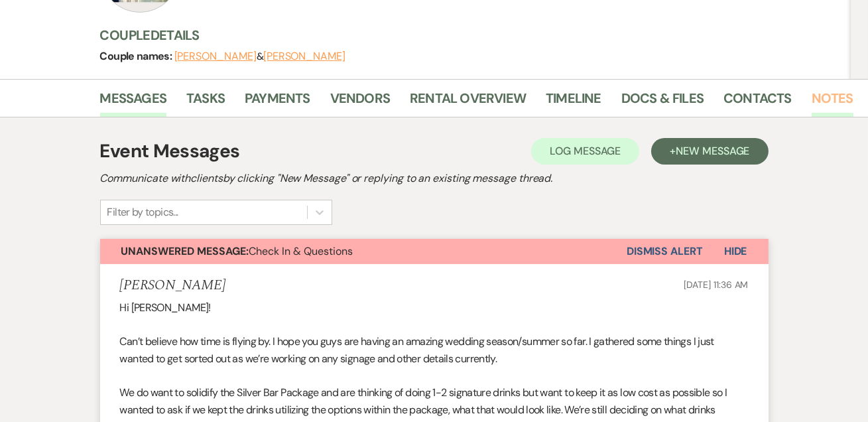 Image resolution: width=868 pixels, height=422 pixels. Describe the element at coordinates (735, 251) in the screenshot. I see `span: Hide` at that location.